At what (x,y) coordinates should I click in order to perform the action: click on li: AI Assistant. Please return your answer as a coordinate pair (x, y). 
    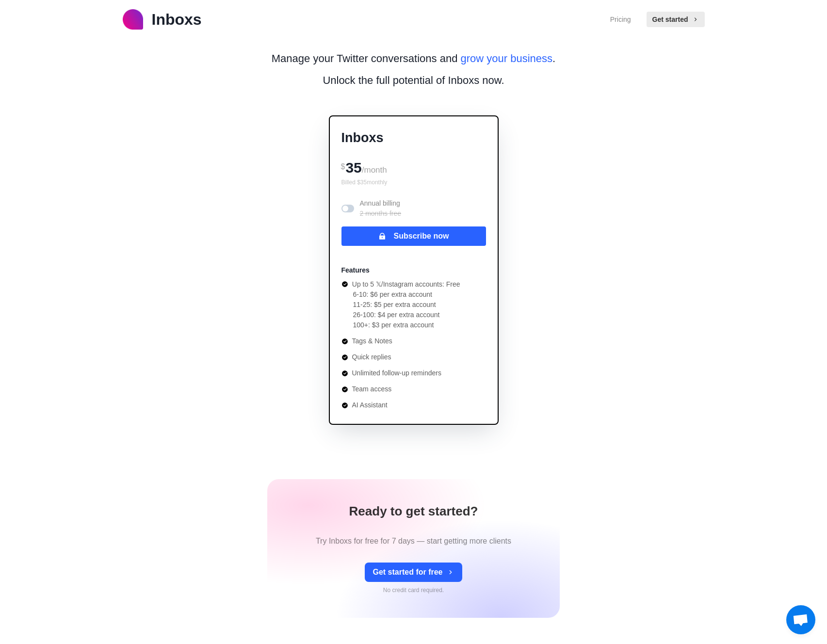
    Looking at the image, I should click on (401, 405).